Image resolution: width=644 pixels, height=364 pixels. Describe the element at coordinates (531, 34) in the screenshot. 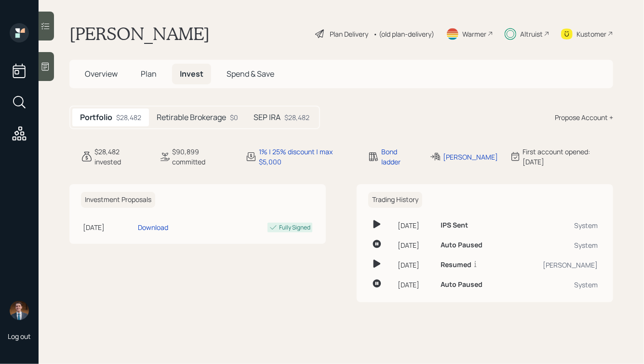

I see `div: Altruist` at that location.